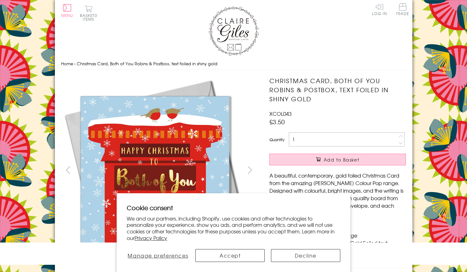 The image size is (467, 272). Describe the element at coordinates (305, 255) in the screenshot. I see `button: Decline` at that location.